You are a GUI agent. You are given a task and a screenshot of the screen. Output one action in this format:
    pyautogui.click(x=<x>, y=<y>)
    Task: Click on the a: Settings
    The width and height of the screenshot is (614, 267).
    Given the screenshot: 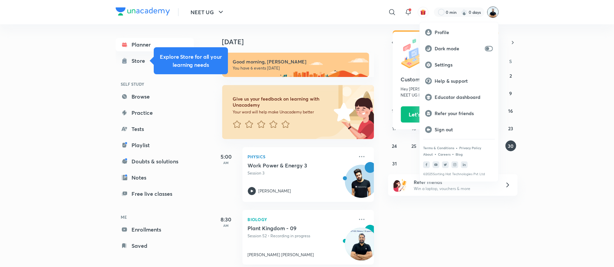 What is the action you would take?
    pyautogui.click(x=459, y=65)
    